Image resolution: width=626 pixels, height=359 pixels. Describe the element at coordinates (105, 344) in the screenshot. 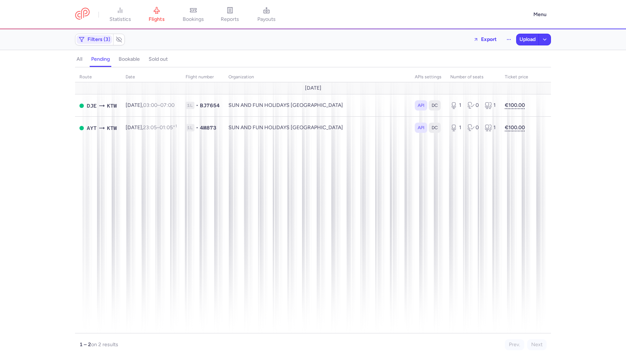

I see `span: on 2 results` at that location.